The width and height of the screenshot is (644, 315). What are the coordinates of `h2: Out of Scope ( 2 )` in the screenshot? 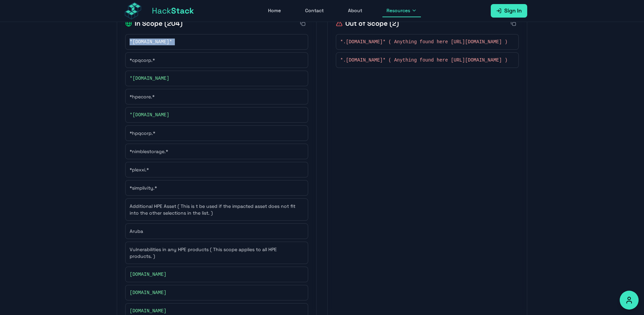 It's located at (367, 23).